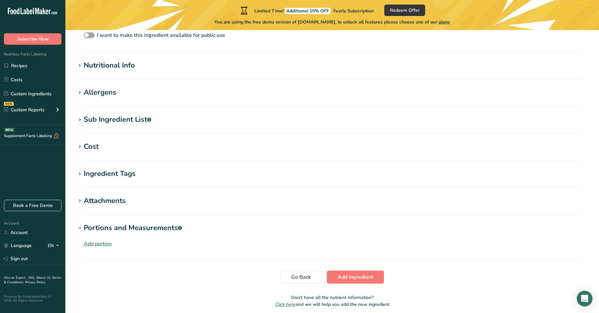  I want to click on div: Limited Time!, so click(307, 10).